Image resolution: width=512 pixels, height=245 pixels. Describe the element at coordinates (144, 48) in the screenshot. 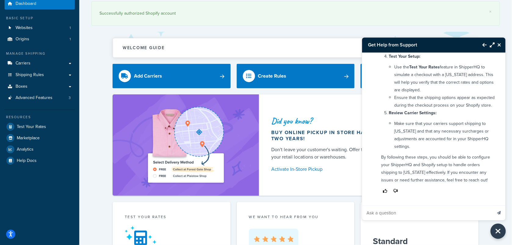

I see `h2: Welcome Guide` at that location.